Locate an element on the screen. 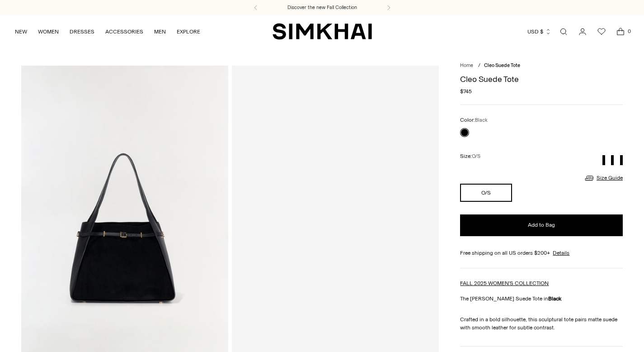  a: Open search modal is located at coordinates (564, 32).